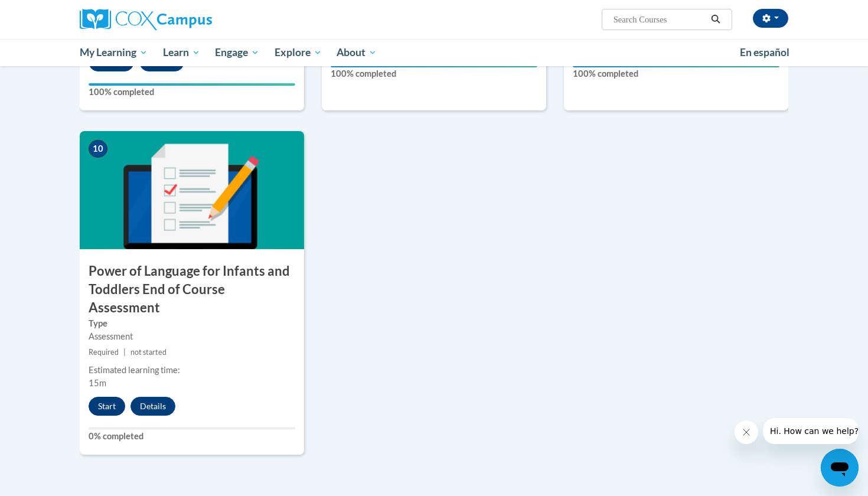 The height and width of the screenshot is (496, 868). What do you see at coordinates (192, 190) in the screenshot?
I see `img: Course Image` at bounding box center [192, 190].